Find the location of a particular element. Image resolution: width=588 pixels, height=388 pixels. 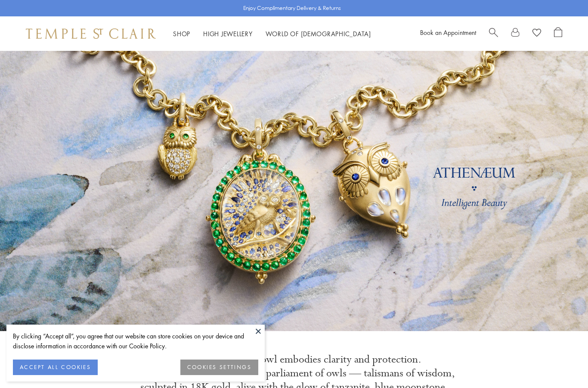

nav: Main navigation is located at coordinates (272, 33).